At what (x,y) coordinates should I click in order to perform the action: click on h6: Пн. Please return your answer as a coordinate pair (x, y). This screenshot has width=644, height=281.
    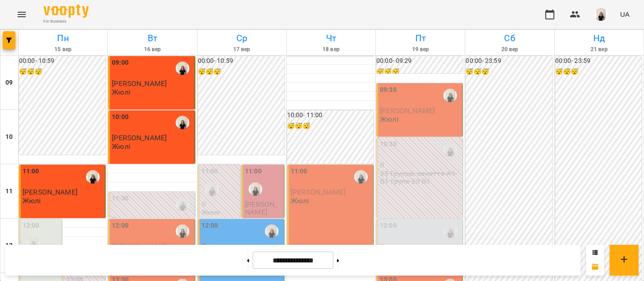
    Looking at the image, I should click on (63, 38).